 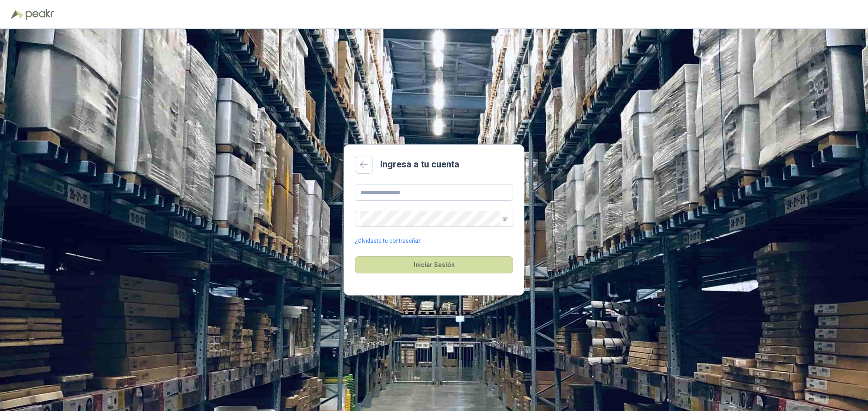 What do you see at coordinates (505, 219) in the screenshot?
I see `span: eye-invisible` at bounding box center [505, 219].